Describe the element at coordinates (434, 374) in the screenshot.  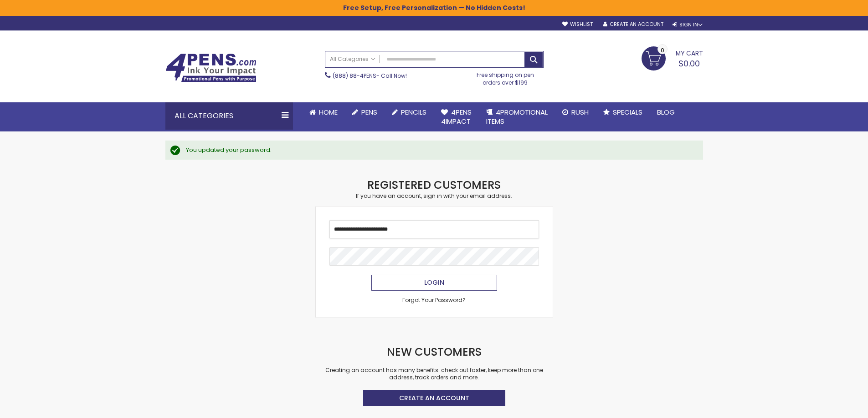
I see `p: Creating an account has many benefits: check out faster, keep more than one address, track orders...` at that location.